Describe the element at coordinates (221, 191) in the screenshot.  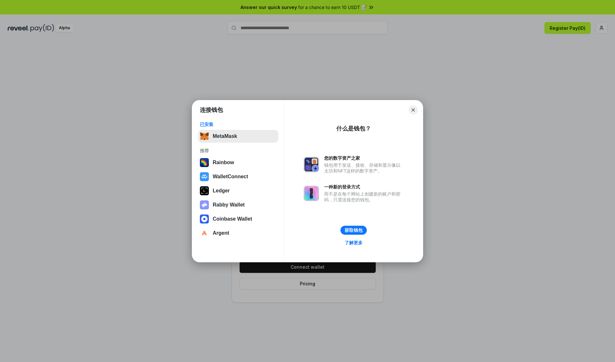
I see `div: Ledger` at that location.